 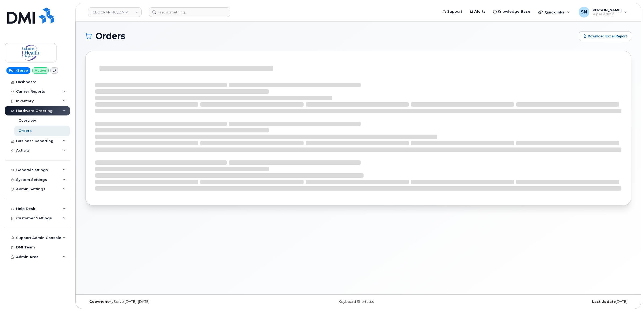 What do you see at coordinates (99, 301) in the screenshot?
I see `strong: Copyright` at bounding box center [99, 301].